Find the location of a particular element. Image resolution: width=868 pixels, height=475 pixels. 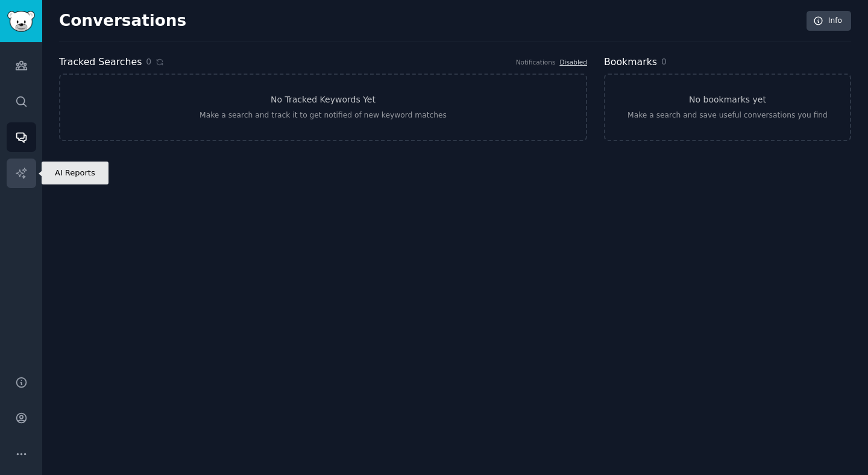

div: Notifications is located at coordinates (536, 62).